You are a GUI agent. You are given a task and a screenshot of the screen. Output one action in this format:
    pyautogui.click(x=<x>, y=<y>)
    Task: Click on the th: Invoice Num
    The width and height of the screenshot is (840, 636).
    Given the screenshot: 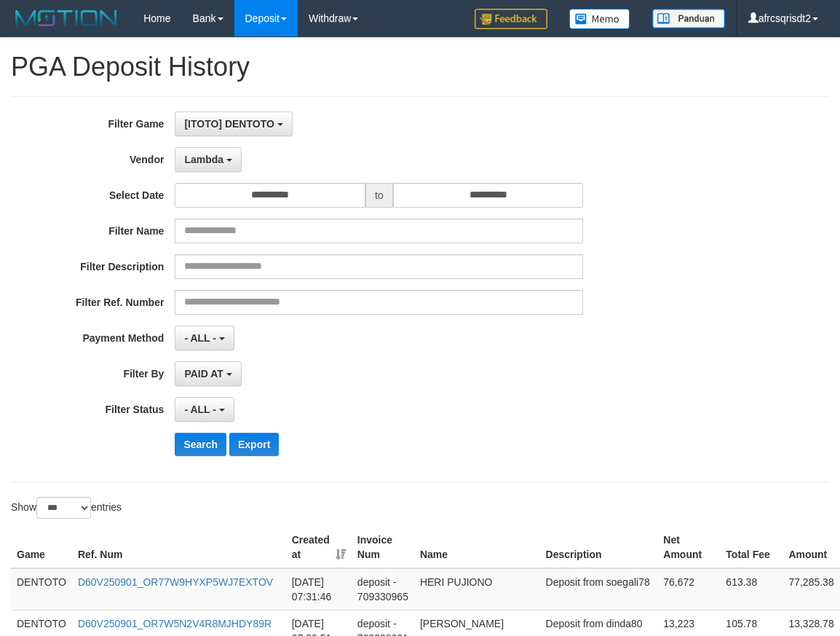 What is the action you would take?
    pyautogui.click(x=383, y=548)
    